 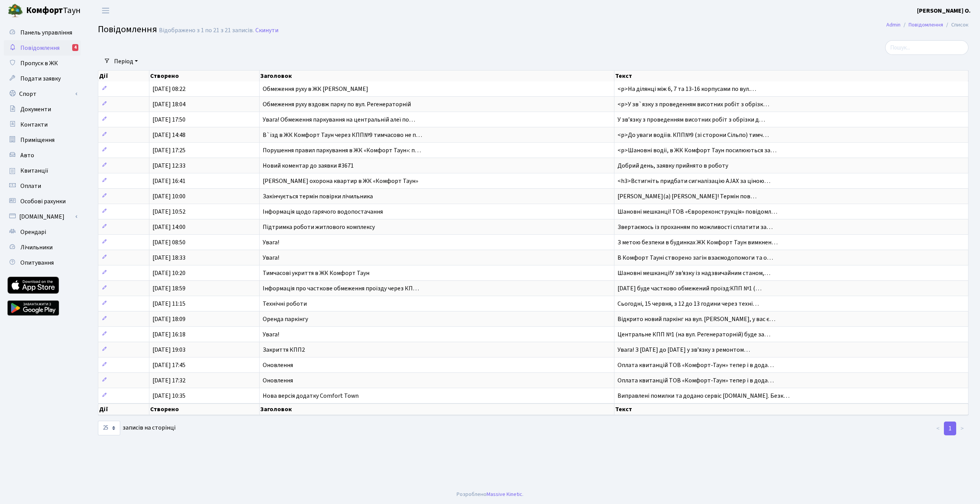 I want to click on nav: breadcrumb, so click(x=927, y=25).